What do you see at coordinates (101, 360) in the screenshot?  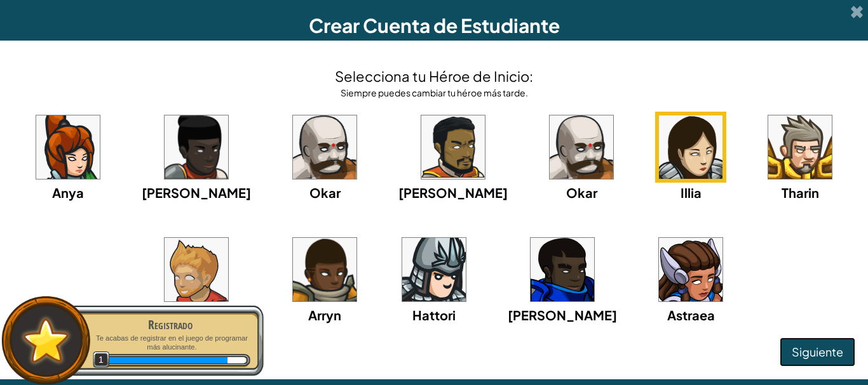 I see `span: 1` at bounding box center [101, 360].